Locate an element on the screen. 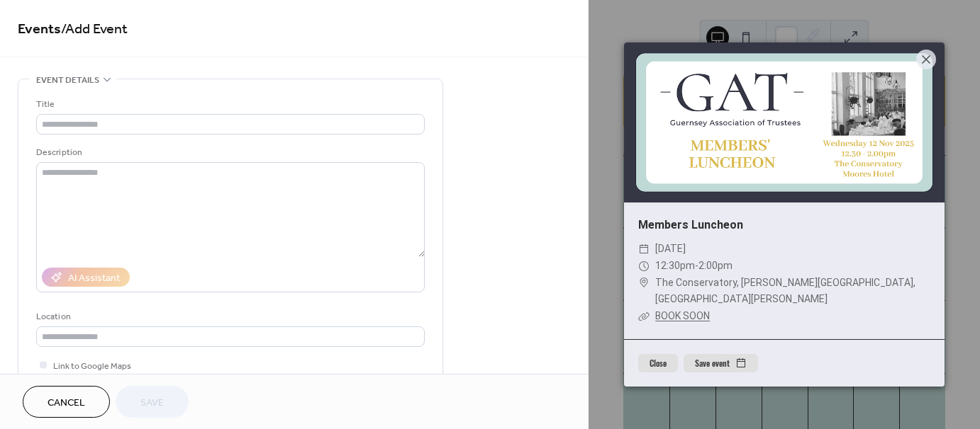 The image size is (980, 429). span: / Add Event is located at coordinates (94, 29).